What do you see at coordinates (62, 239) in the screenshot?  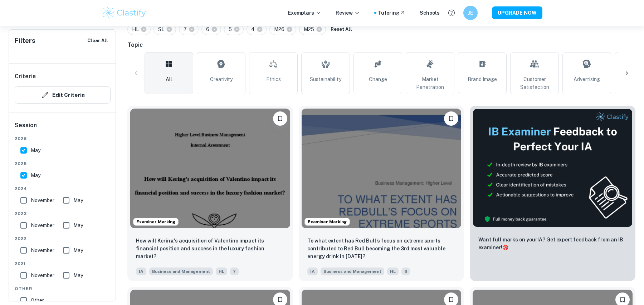 I see `span: 2022` at bounding box center [62, 239].